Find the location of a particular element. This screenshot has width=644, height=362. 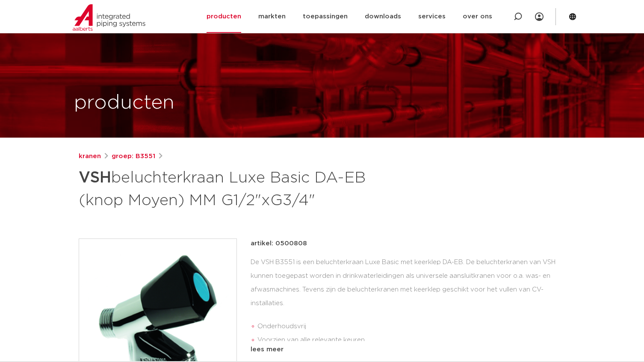

strong: VSH is located at coordinates (95, 178).